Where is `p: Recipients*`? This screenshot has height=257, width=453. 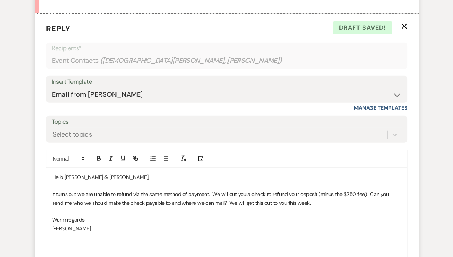
p: Recipients* is located at coordinates (227, 48).